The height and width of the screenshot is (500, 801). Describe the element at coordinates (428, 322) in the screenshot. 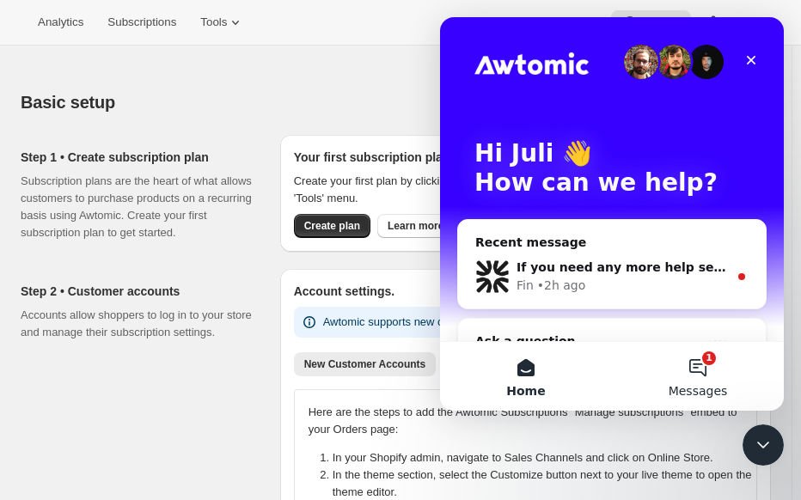

I see `p: Awtomic supports new or legacy accounts.` at that location.